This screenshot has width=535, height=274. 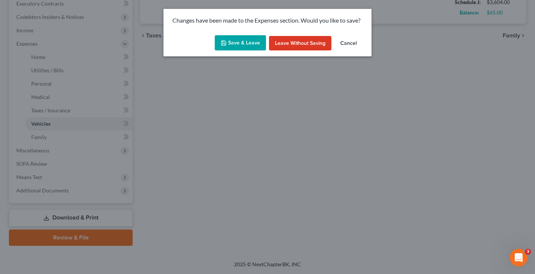 What do you see at coordinates (348, 43) in the screenshot?
I see `button: Cancel` at bounding box center [348, 43].